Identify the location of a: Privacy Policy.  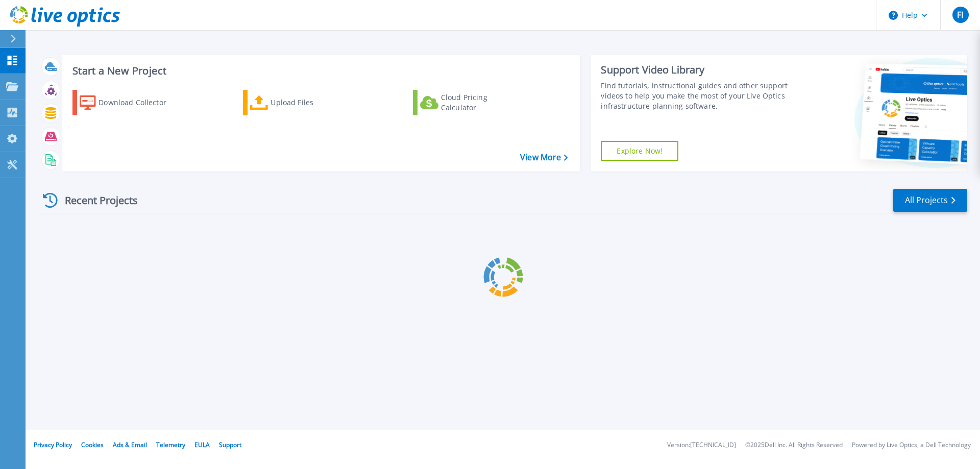
(53, 444).